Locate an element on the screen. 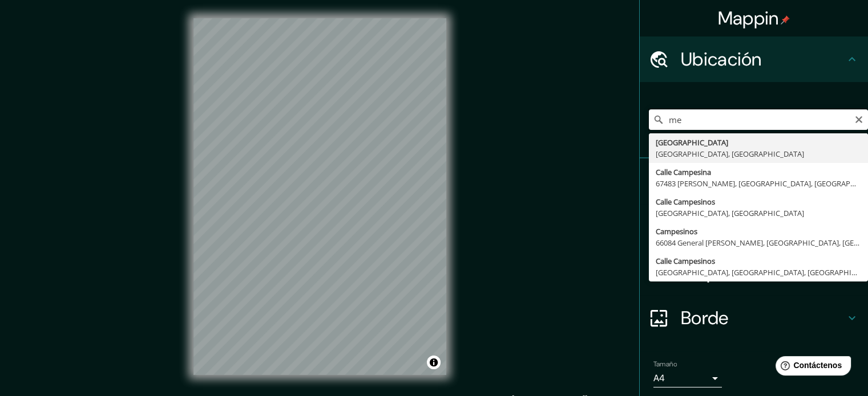 The height and width of the screenshot is (396, 868). font: Ubicación is located at coordinates (722, 60).